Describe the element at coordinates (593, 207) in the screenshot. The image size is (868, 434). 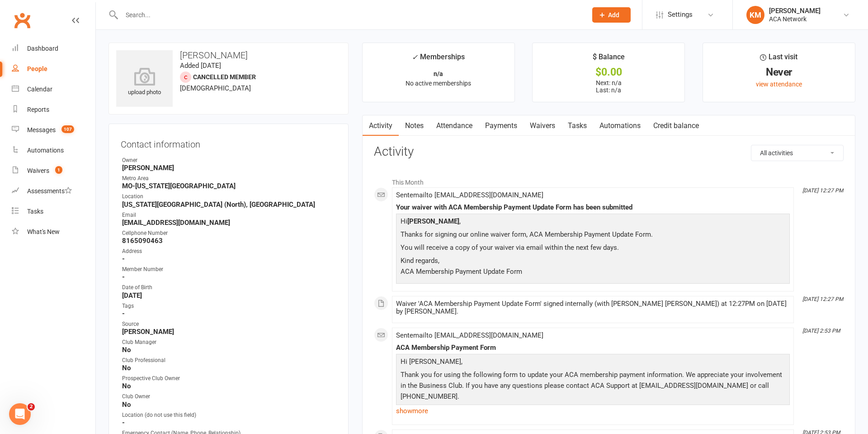
I see `div: Your waiver with ACA Membership Payment Update Form has been submitted` at that location.